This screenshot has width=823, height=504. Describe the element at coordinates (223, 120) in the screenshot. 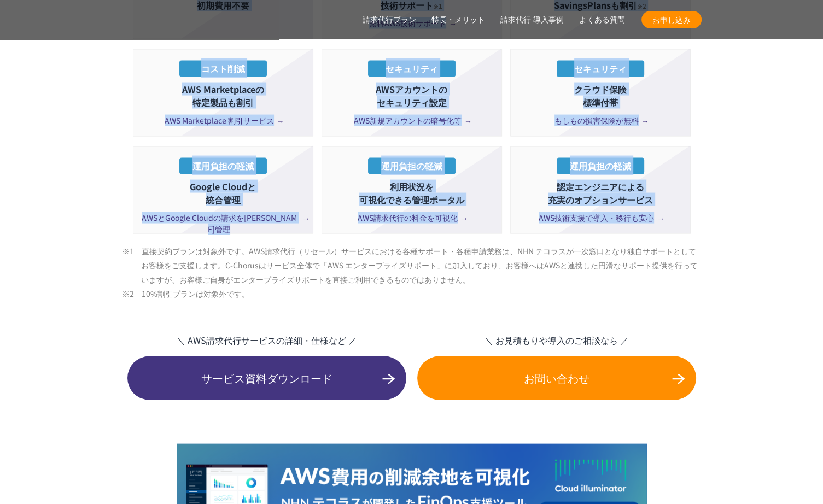

I see `span: AWS Marketplace 割引サービス` at that location.